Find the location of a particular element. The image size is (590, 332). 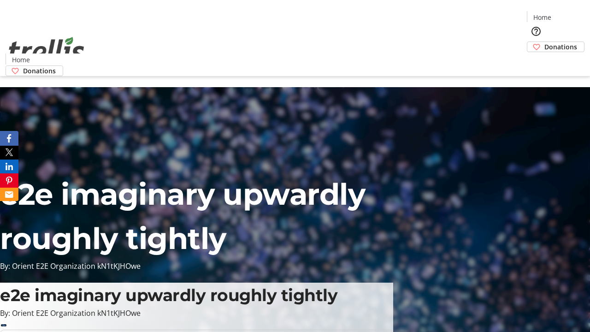

button: Cart is located at coordinates (536, 61).